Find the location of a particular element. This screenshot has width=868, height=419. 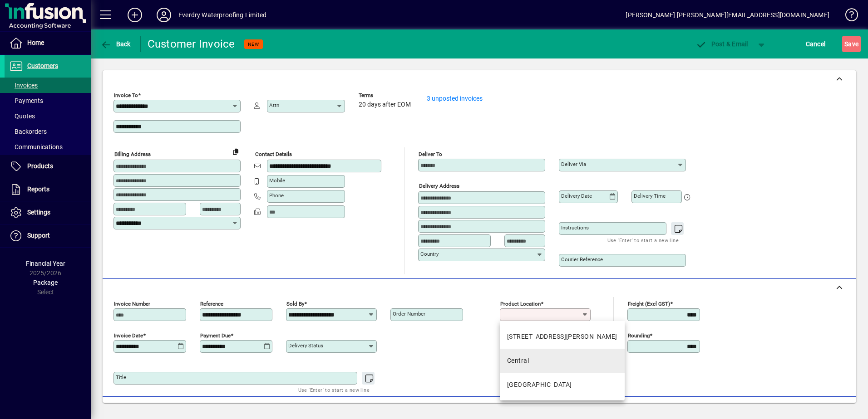

mat-label: Courier Reference is located at coordinates (582, 259).